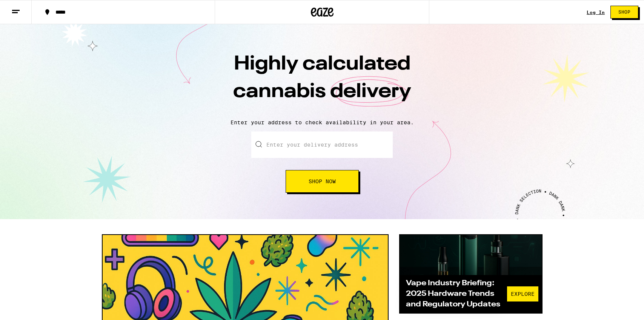 Image resolution: width=644 pixels, height=320 pixels. I want to click on a: Vape Industry Briefing: 2025 Hardware Trends and Regulatory UpdatesExplore, so click(471, 274).